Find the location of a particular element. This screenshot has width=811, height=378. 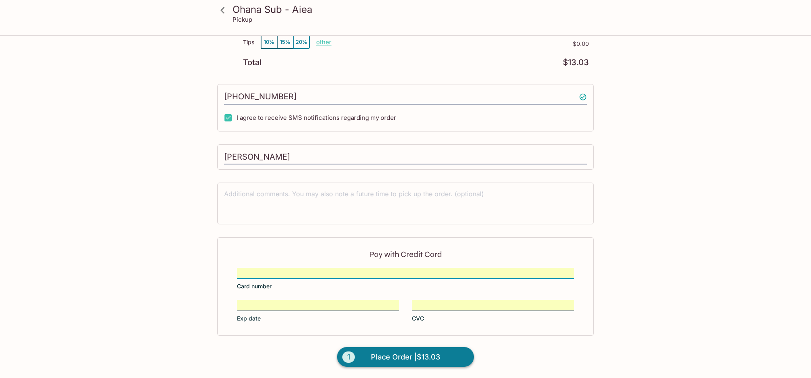

p: Total is located at coordinates (252, 62).